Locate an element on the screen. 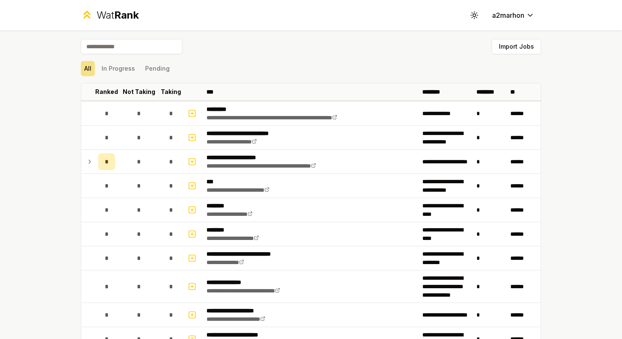  a: WatRank is located at coordinates (110, 15).